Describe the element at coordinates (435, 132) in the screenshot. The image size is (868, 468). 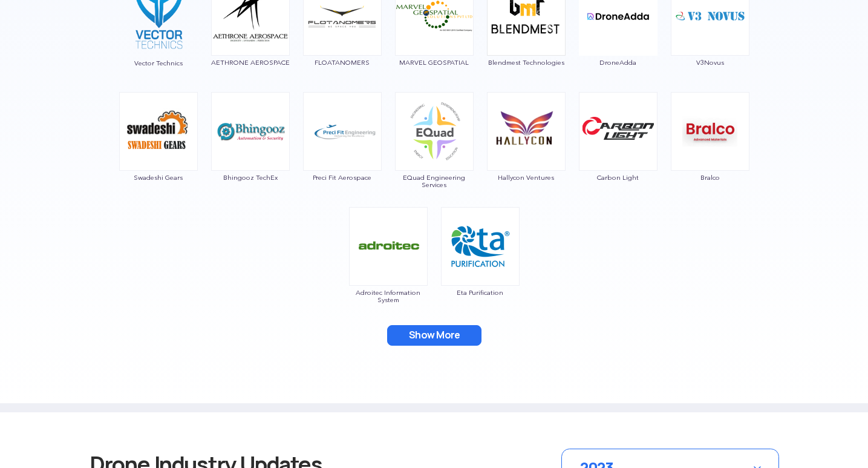
I see `img: img_equad.png` at that location.